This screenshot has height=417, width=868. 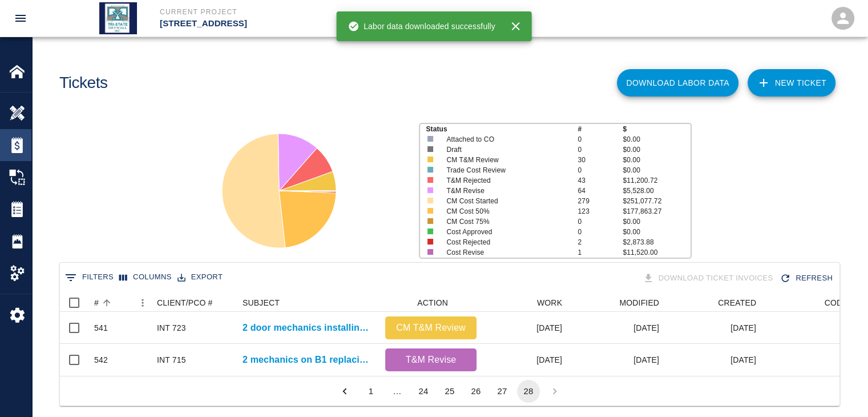 I want to click on button: open drawer, so click(x=20, y=18).